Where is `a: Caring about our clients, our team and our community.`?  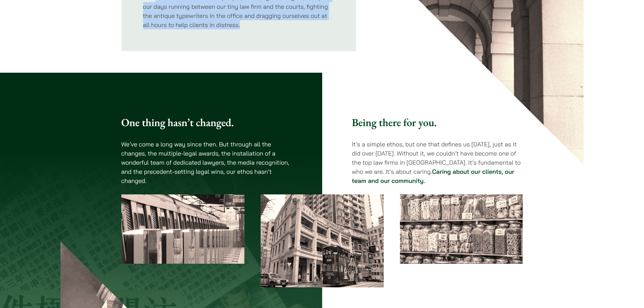
a: Caring about our clients, our team and our community. is located at coordinates (433, 177).